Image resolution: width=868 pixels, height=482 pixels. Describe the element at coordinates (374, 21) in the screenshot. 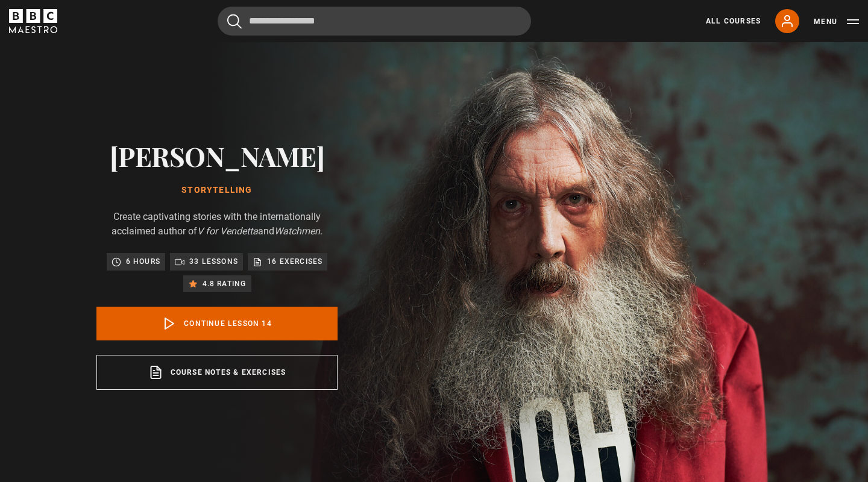

I see `input: Search` at that location.